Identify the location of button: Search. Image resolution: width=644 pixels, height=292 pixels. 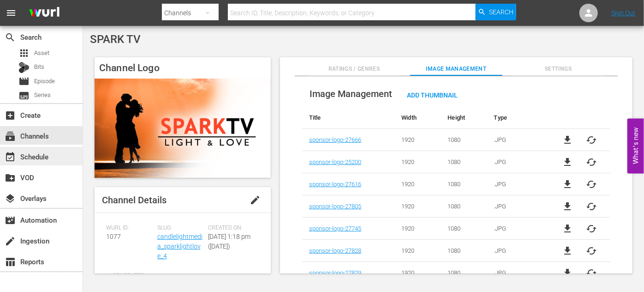
(496, 12).